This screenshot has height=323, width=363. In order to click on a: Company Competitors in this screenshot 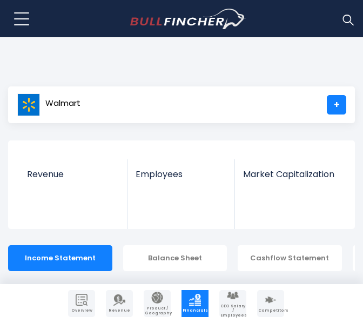, I will do `click(270, 303)`.